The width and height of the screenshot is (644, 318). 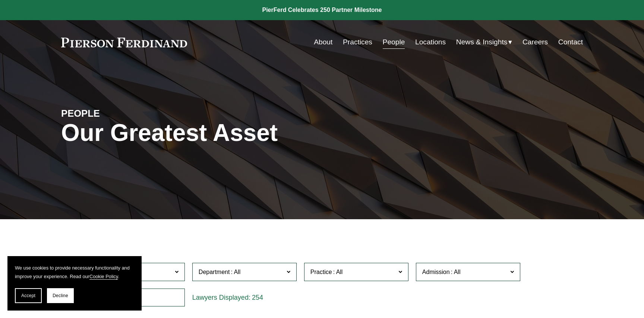 I want to click on span: Admission, so click(x=436, y=272).